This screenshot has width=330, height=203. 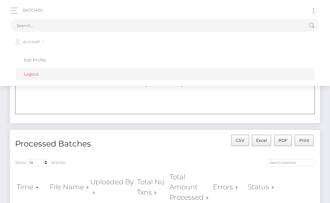 I want to click on input: Search batches, so click(x=291, y=163).